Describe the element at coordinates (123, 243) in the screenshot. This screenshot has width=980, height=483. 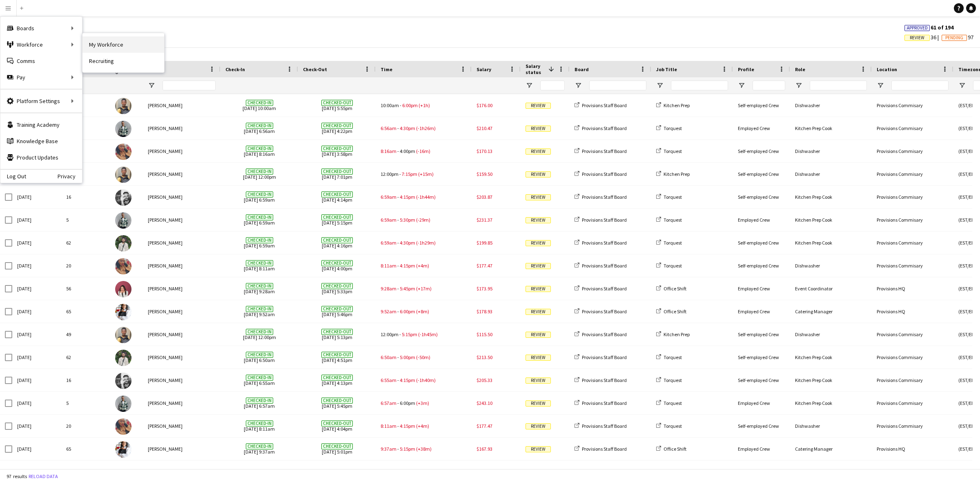
I see `img: Ruslan Kravchuk` at that location.